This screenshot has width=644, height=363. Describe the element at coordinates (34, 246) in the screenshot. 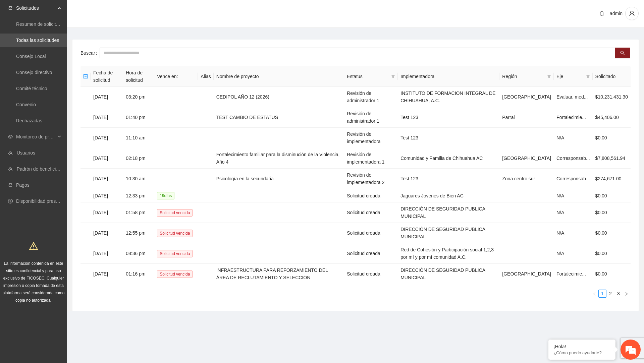

I see `span: warning` at that location.